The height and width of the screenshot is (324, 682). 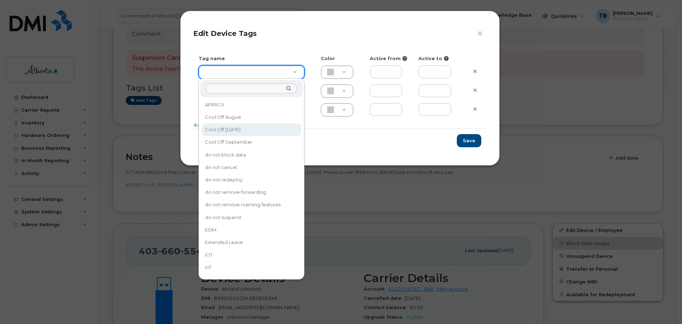 What do you see at coordinates (252, 242) in the screenshot?
I see `div: Extended Leave` at bounding box center [252, 242].